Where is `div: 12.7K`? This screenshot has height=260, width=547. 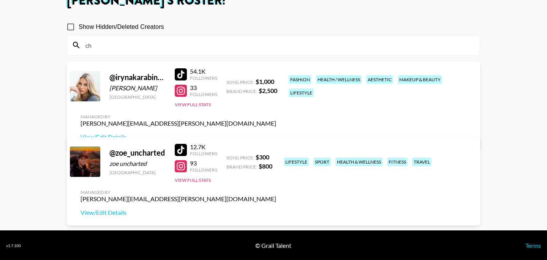
div: 12.7K is located at coordinates (203, 147).